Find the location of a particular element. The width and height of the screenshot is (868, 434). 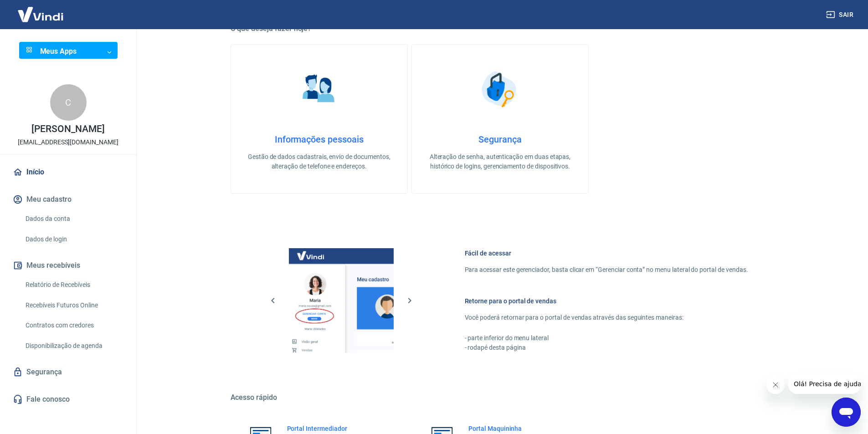

p: Você poderá retornar para o portal de vendas através das seguintes maneiras: is located at coordinates (606, 318).